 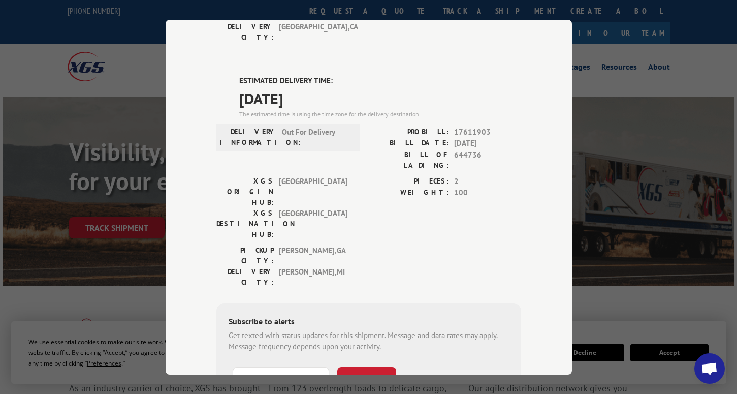 I want to click on label: XGS DESTINATION HUB:, so click(x=245, y=223).